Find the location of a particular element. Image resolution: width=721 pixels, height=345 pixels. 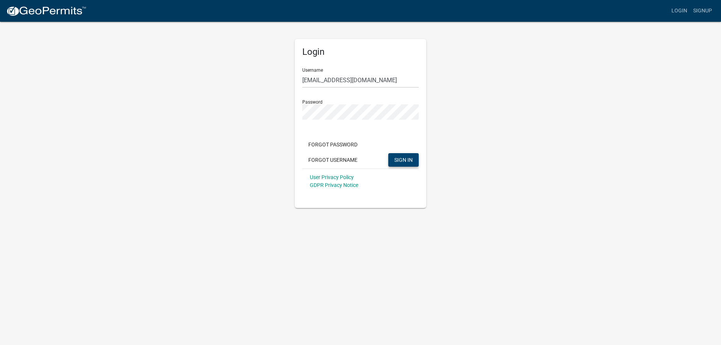

button: SIGN IN is located at coordinates (403, 160).